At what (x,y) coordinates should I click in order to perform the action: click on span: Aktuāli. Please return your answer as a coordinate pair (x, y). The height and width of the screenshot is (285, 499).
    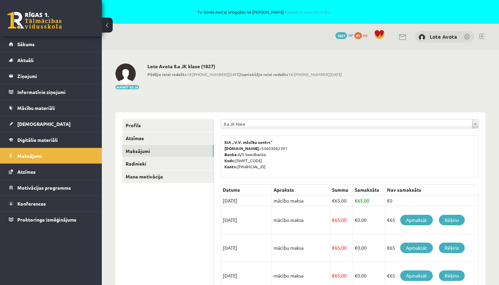
    Looking at the image, I should click on (25, 60).